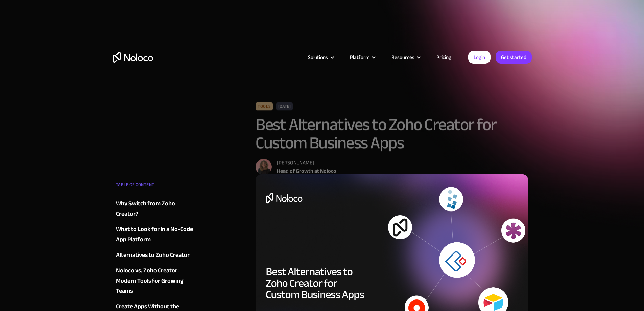  I want to click on a: Get started, so click(513, 57).